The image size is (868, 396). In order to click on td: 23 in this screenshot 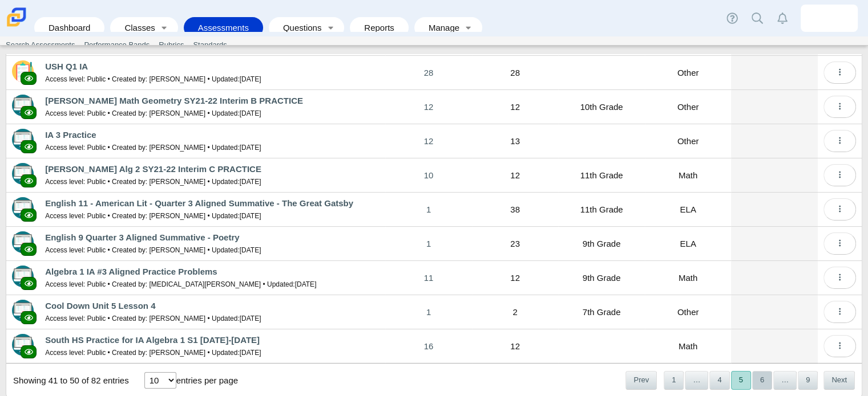, I will do `click(515, 244)`.